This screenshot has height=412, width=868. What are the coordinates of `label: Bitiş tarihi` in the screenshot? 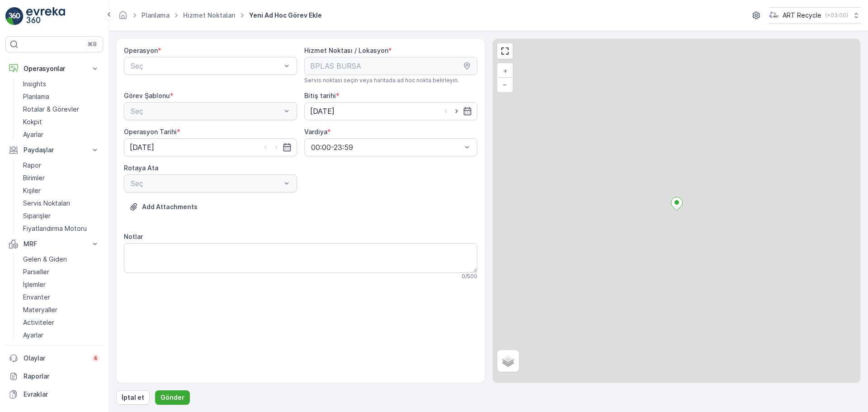 It's located at (320, 95).